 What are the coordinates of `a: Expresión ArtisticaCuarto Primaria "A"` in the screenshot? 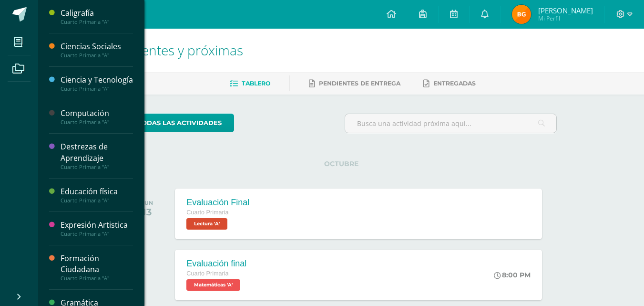 It's located at (97, 228).